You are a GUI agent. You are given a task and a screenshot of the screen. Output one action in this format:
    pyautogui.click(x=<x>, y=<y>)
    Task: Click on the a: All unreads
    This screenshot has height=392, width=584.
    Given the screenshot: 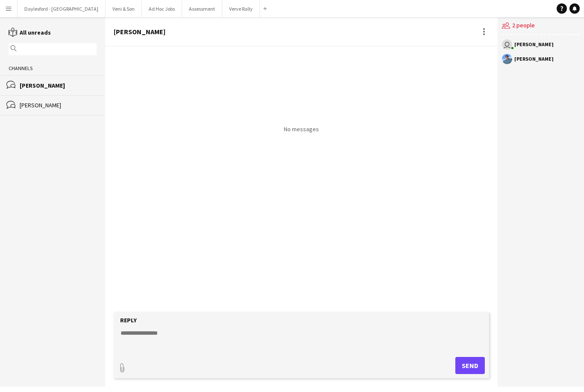 What is the action you would take?
    pyautogui.click(x=30, y=33)
    